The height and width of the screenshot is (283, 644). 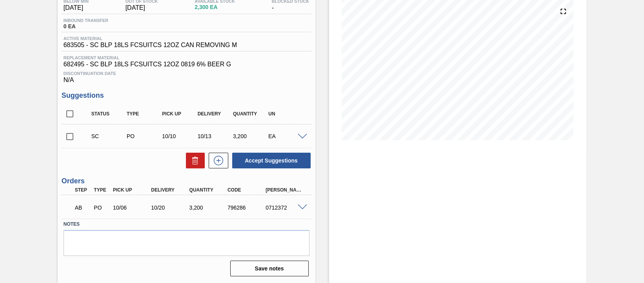 I want to click on span: 683505 - SC BLP 18LS FCSUITCS 12OZ CAN REMOVING M, so click(x=150, y=45).